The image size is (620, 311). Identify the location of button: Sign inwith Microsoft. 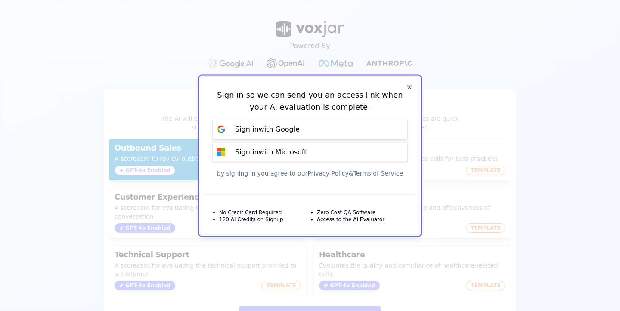
(310, 152).